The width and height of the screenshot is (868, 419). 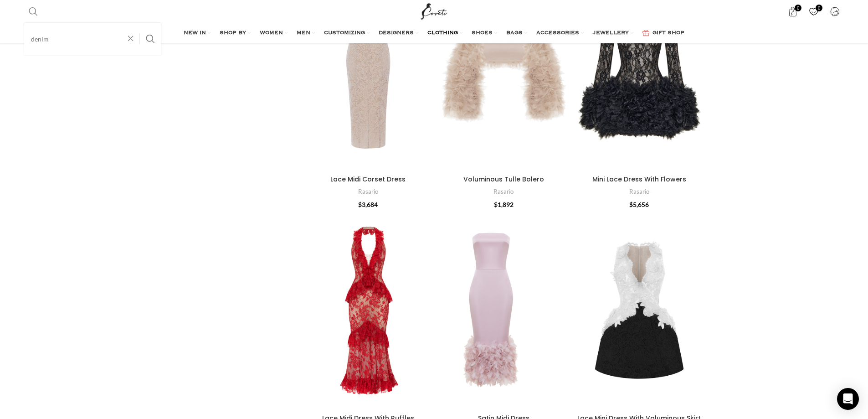 I want to click on span: CLOTHING, so click(x=443, y=33).